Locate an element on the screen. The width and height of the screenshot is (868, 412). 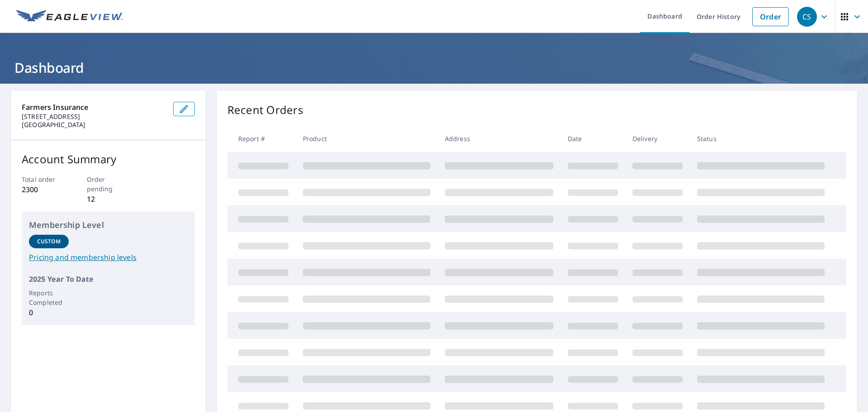
th: Address is located at coordinates (499, 138).